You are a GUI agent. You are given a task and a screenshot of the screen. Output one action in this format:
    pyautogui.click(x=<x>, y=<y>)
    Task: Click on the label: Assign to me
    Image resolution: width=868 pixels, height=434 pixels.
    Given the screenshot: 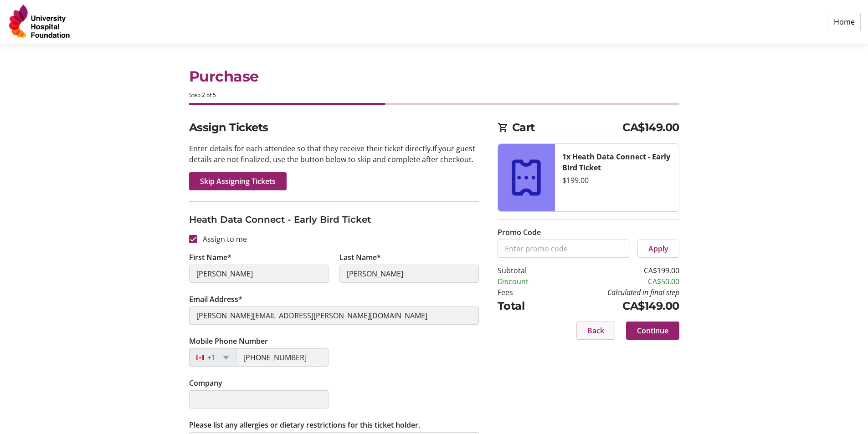 What is the action you would take?
    pyautogui.click(x=222, y=239)
    